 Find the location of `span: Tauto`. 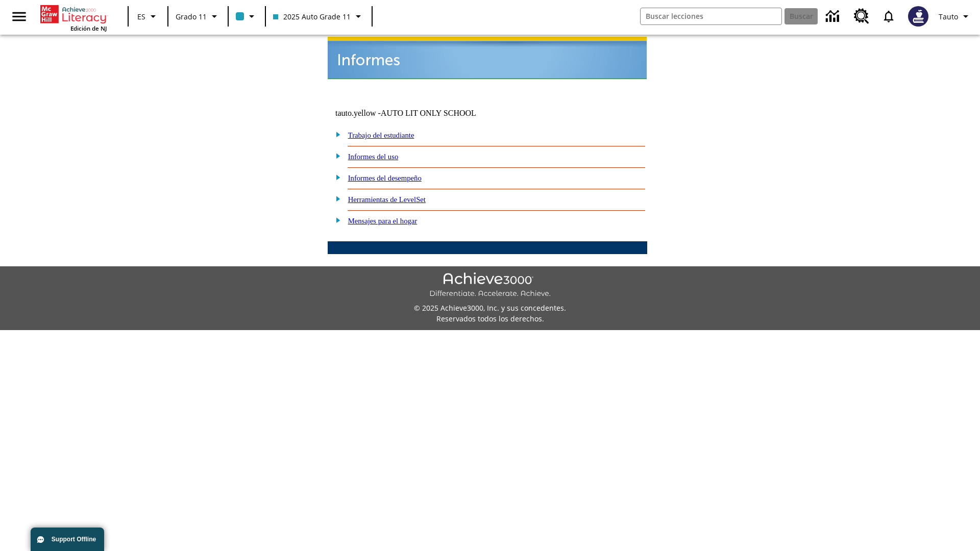

span: Tauto is located at coordinates (948, 16).